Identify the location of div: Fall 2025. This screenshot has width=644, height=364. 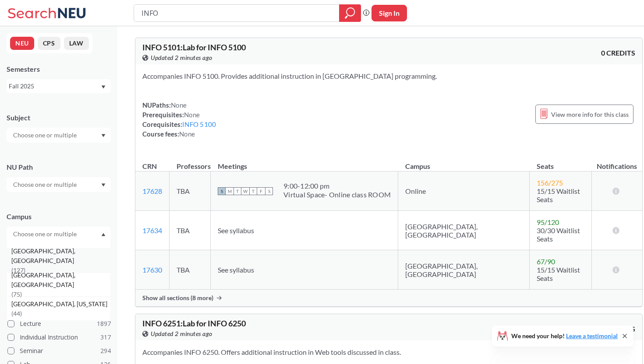
(55, 86).